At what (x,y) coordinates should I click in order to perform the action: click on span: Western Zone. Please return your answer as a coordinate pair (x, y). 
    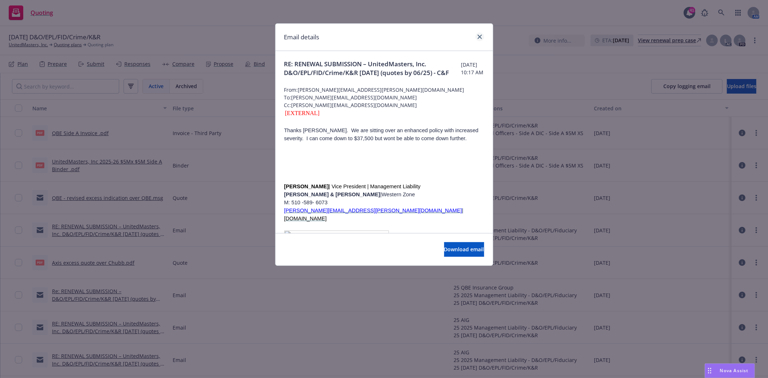
    Looking at the image, I should click on (399, 194).